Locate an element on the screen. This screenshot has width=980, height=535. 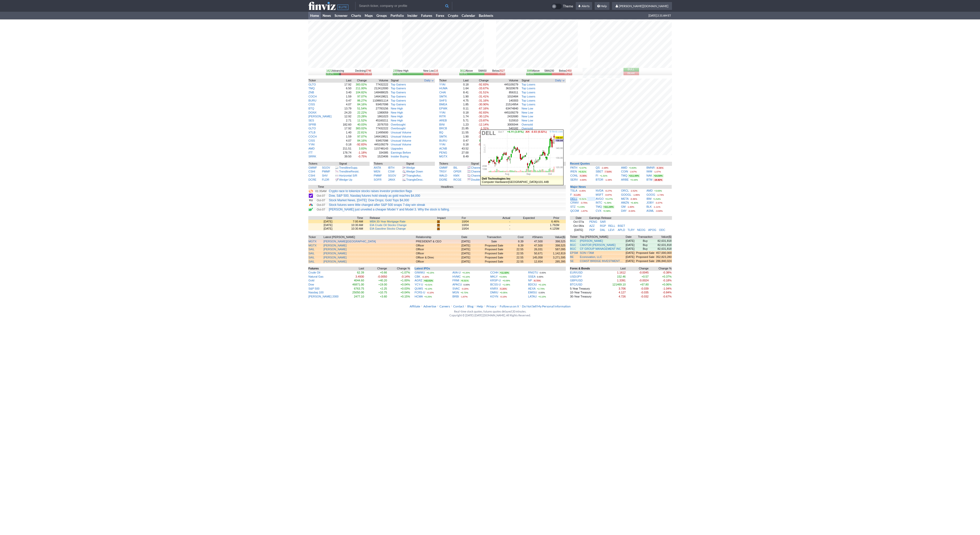
a: Calendar is located at coordinates (468, 15).